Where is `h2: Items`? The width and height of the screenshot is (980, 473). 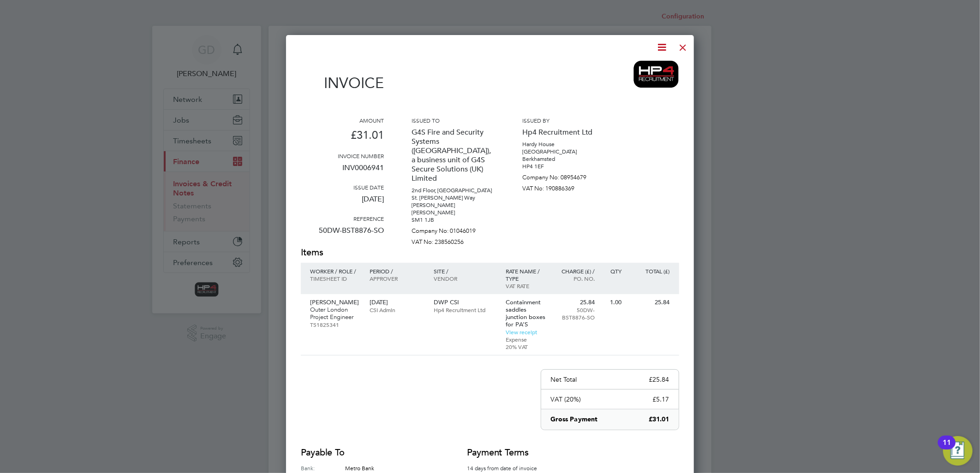
h2: Items is located at coordinates (490, 253).